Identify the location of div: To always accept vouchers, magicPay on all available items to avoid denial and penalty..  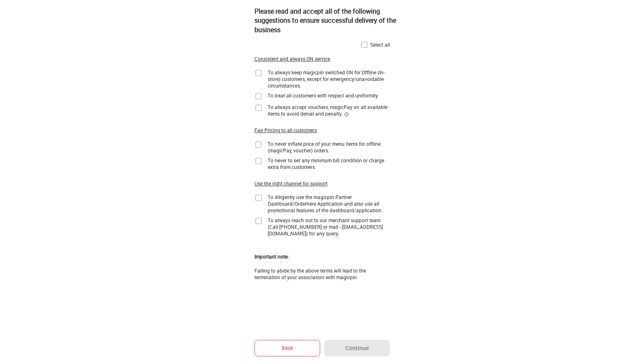
(329, 110).